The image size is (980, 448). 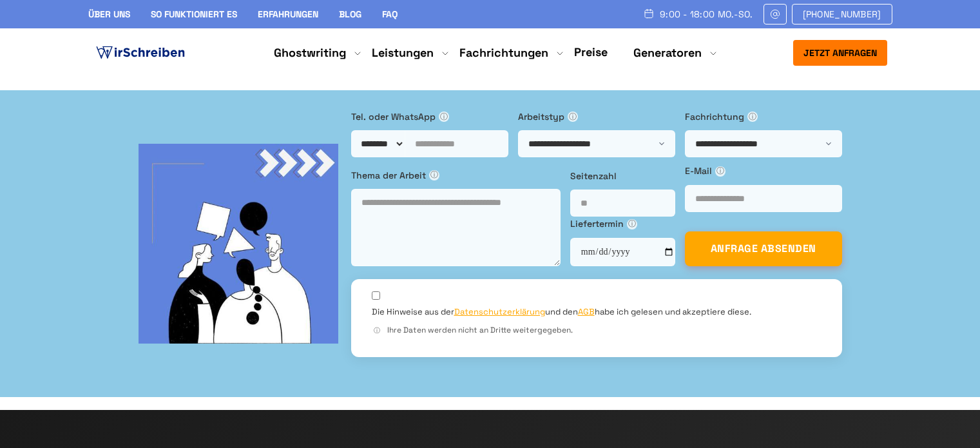 What do you see at coordinates (706, 14) in the screenshot?
I see `span: 9:00 - 18:00 Mo.-So.` at bounding box center [706, 14].